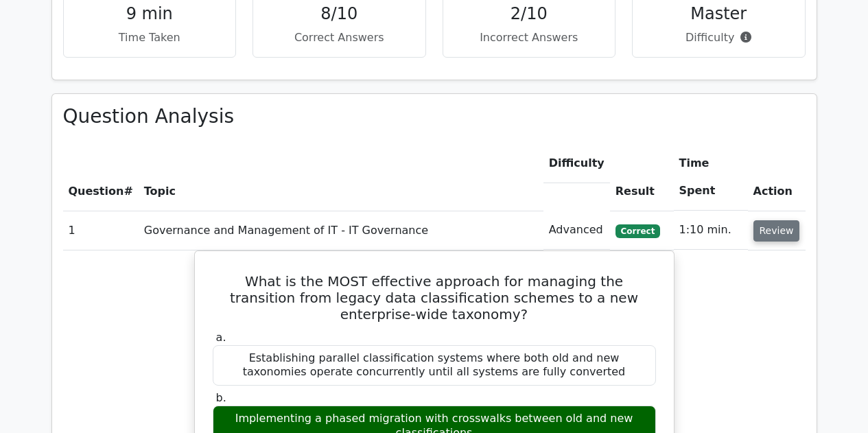  Describe the element at coordinates (339, 14) in the screenshot. I see `h4: 8/10` at that location.